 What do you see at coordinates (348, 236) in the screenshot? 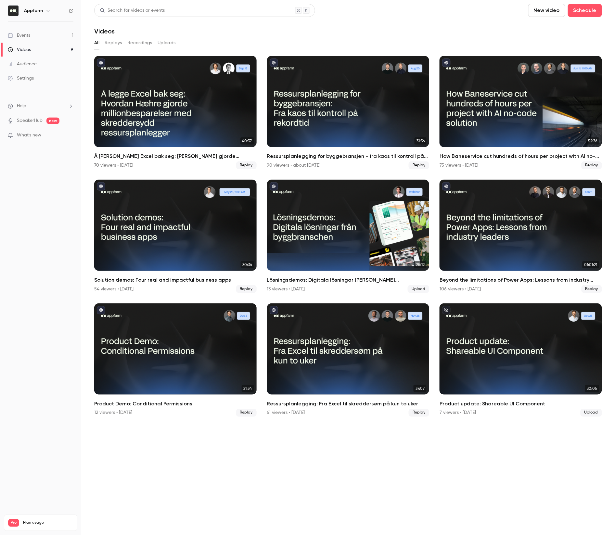
I see `li: Lösningsdemos: Digitala lösningar från byggbranschen` at bounding box center [348, 236].